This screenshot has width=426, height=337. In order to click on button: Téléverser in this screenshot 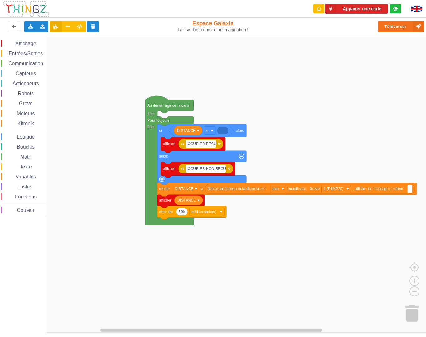, I will do `click(401, 27)`.